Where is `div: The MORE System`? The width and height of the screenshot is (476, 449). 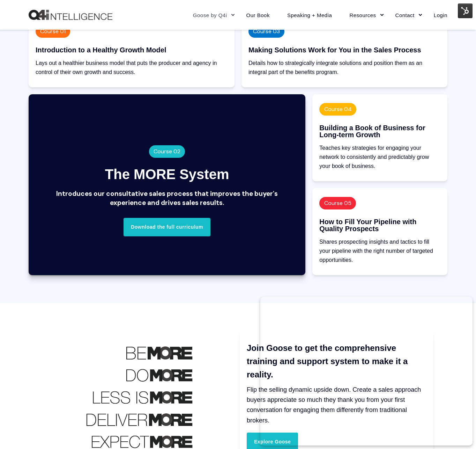
div: The MORE System is located at coordinates (167, 174).